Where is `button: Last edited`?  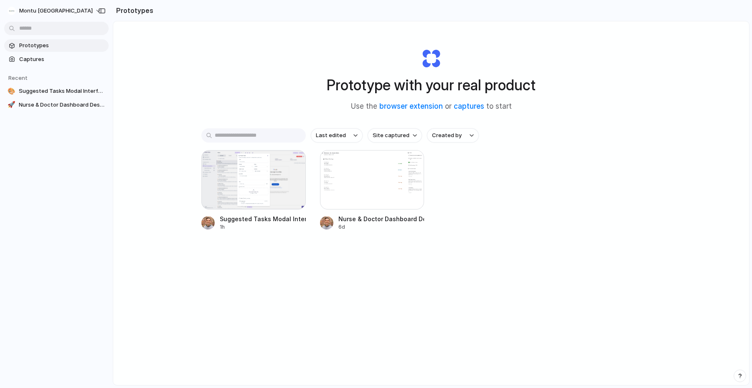 button: Last edited is located at coordinates (337, 135).